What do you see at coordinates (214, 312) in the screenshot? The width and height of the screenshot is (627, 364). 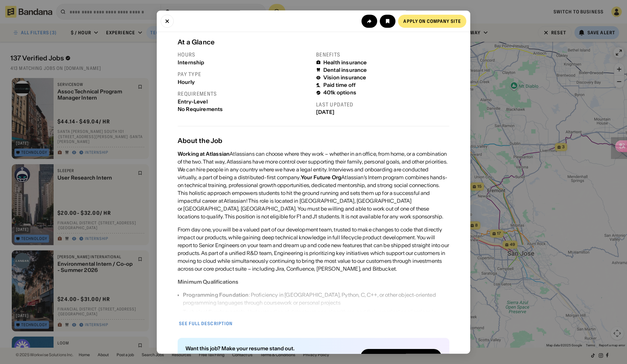 I see `div: Technical Fundamentals` at bounding box center [214, 312].